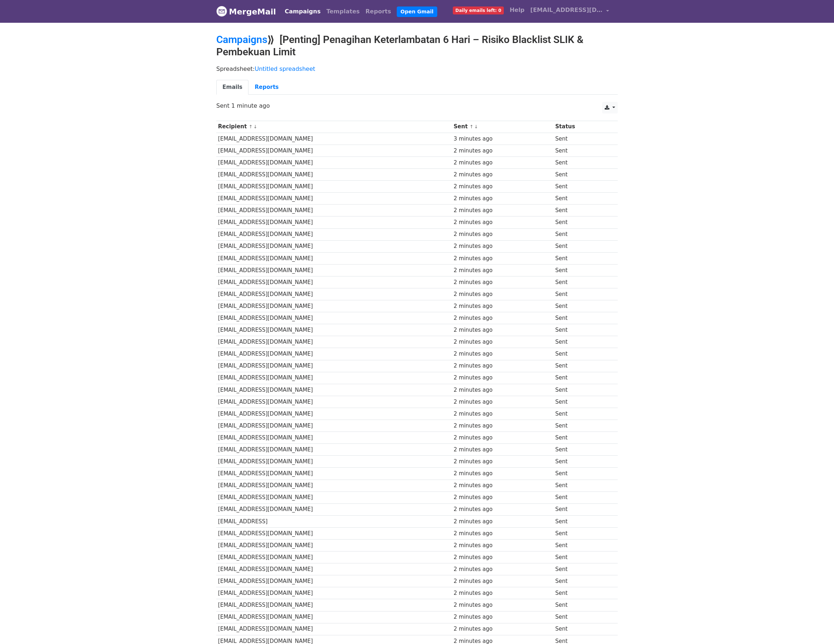  Describe the element at coordinates (502, 127) in the screenshot. I see `th: Sent` at that location.